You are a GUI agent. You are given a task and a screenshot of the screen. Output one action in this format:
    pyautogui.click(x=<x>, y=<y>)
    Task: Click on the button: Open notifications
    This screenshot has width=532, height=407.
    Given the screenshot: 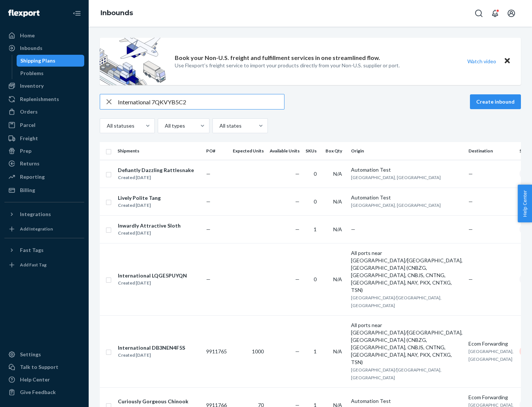 What is the action you would take?
    pyautogui.click(x=495, y=13)
    